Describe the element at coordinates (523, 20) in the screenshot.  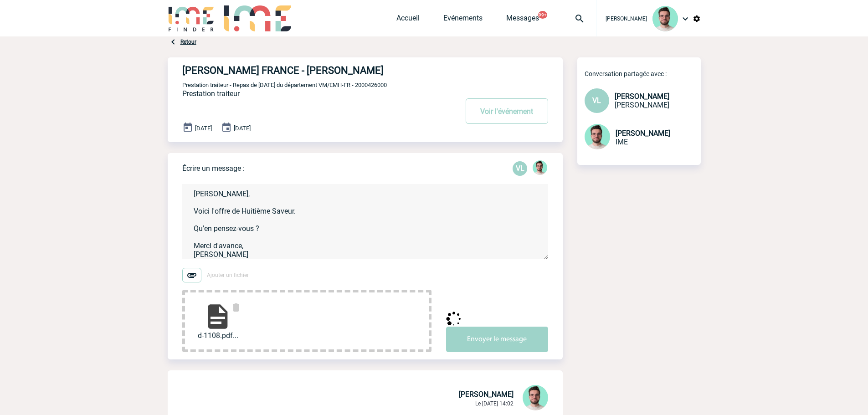
I see `a: Messages` at that location.